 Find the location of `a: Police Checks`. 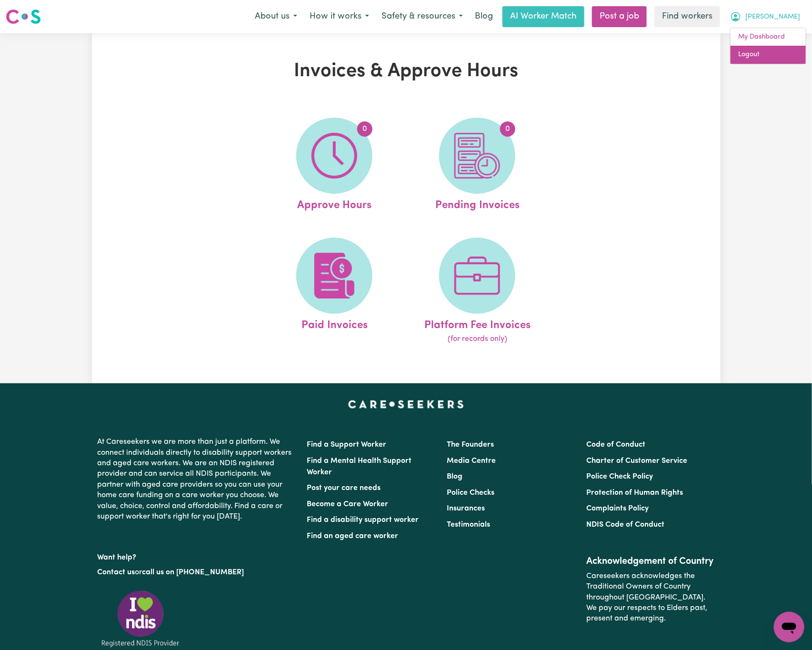

a: Police Checks is located at coordinates (470, 493).